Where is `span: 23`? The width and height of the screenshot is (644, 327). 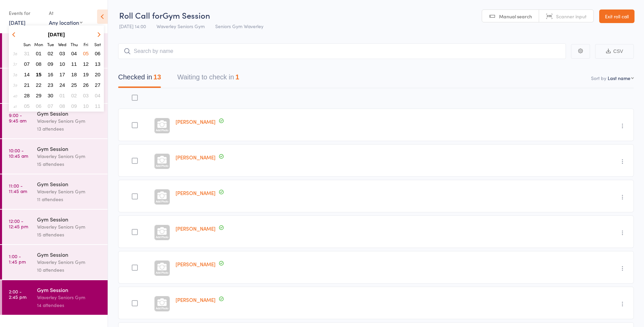
span: 23 is located at coordinates (50, 85).